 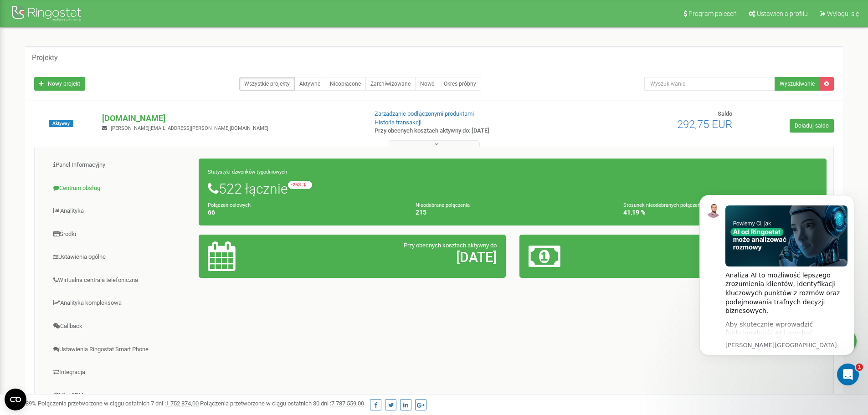 What do you see at coordinates (120, 349) in the screenshot?
I see `a: Ustawienia Ringostat Smart Phone` at bounding box center [120, 349].